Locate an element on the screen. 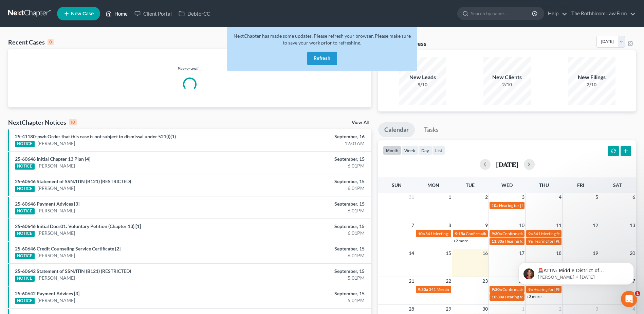  span: 9 is located at coordinates (487, 225).